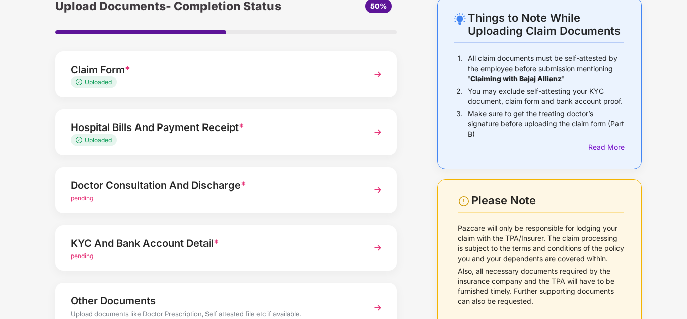 This screenshot has height=319, width=687. I want to click on img: svg+xml;base64,PHN2ZyB4bWxucz0iaHR0cDovL3d3dy53My5vcmcvMjAwMC9zdmciIHdpZHRoPSIyNC4wOTMiIGhlaWdodD..., so click(460, 19).